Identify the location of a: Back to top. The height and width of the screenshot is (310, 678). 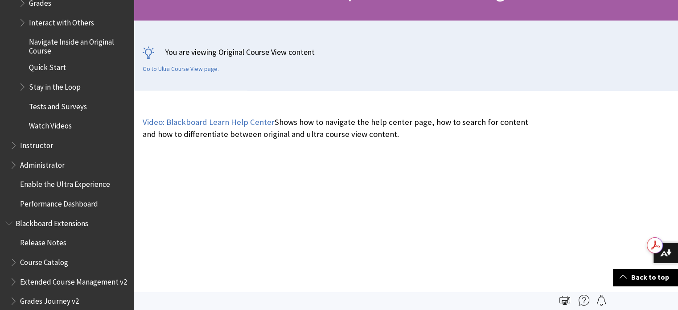
(646, 277).